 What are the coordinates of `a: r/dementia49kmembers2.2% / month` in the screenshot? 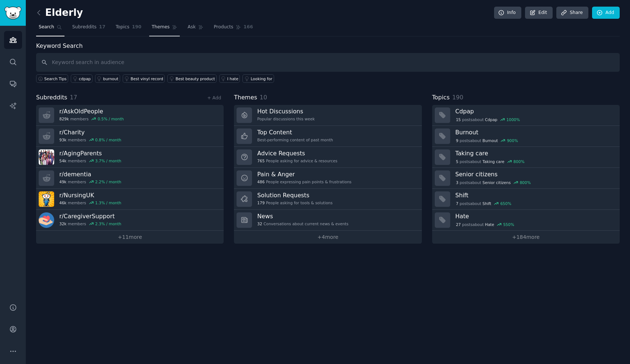 It's located at (130, 178).